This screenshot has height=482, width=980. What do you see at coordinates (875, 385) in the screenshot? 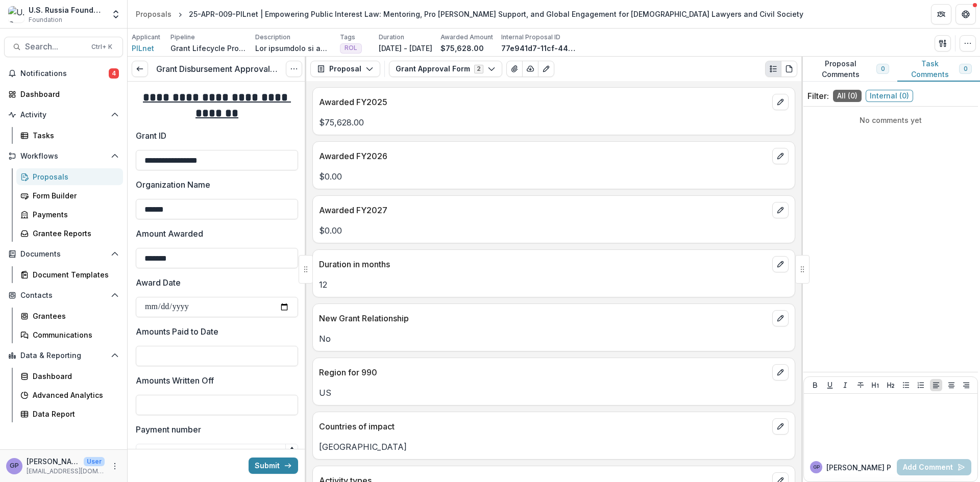
I see `button: Heading 1` at bounding box center [875, 385].